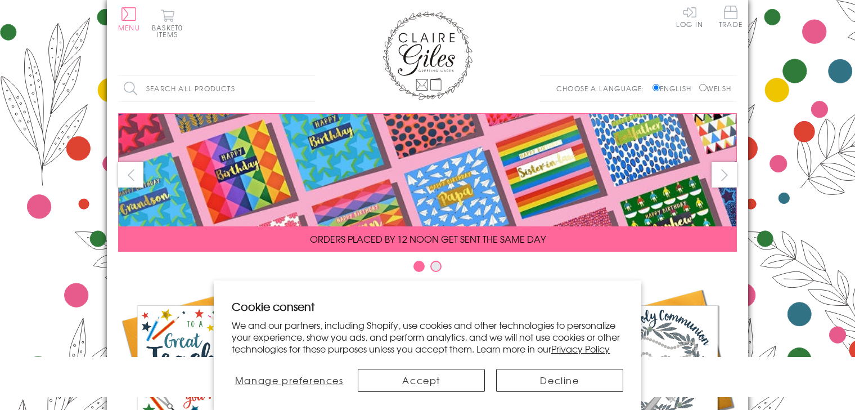  What do you see at coordinates (428, 337) in the screenshot?
I see `p: We and our partners, including Shopify, use cookies and other technologies to personalize your ex...` at bounding box center [428, 337].